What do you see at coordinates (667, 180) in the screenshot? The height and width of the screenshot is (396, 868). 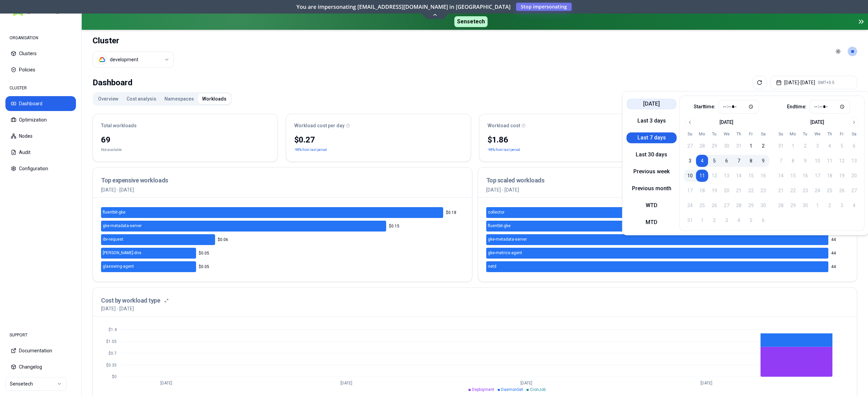 I see `h3: Top scaled workloads` at bounding box center [667, 180].